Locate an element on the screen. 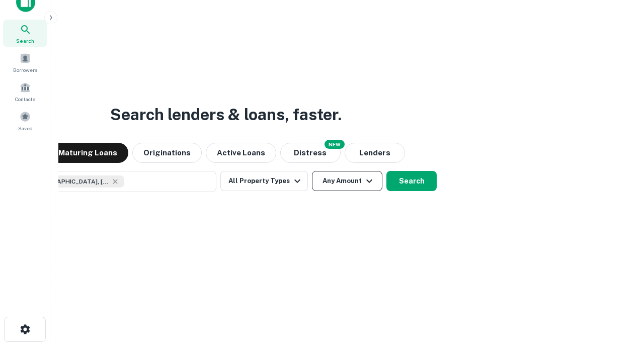 This screenshot has height=362, width=644. button: Lenders is located at coordinates (375, 153).